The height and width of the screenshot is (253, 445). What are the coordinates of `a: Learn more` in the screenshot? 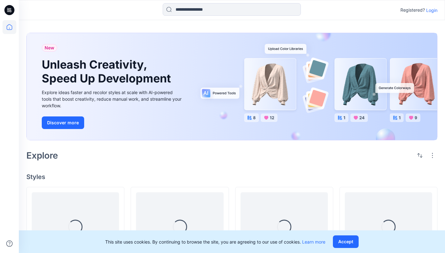 It's located at (314, 241).